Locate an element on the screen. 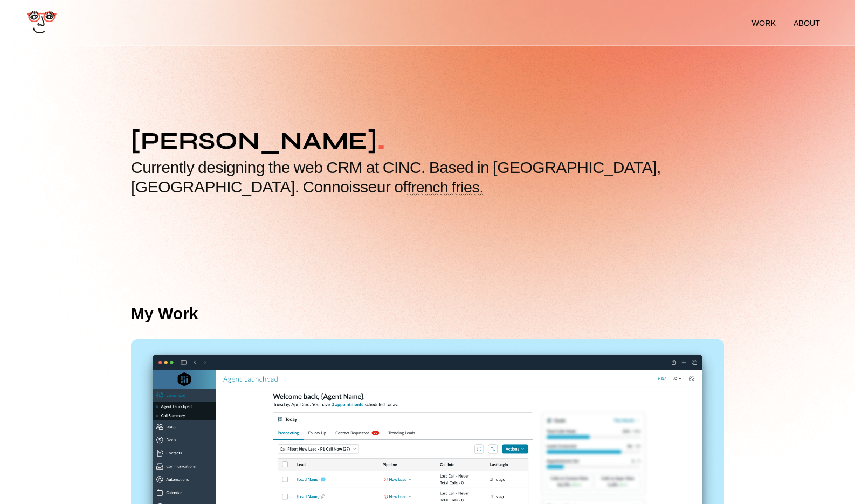 This screenshot has height=504, width=855. a: about is located at coordinates (806, 22).